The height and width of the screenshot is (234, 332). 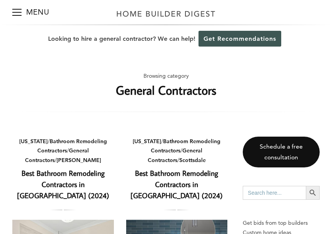 What do you see at coordinates (313, 193) in the screenshot?
I see `svg: Search` at bounding box center [313, 193].